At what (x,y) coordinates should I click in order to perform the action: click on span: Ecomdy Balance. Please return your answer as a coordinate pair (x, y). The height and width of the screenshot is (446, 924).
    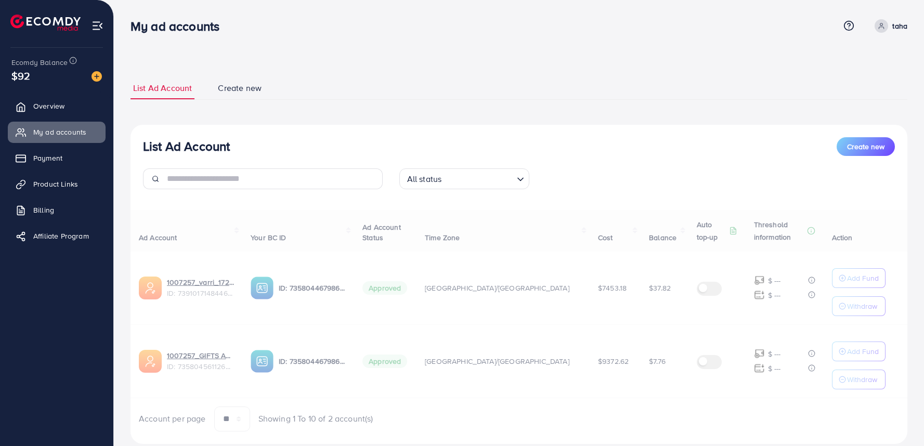
    Looking at the image, I should click on (40, 62).